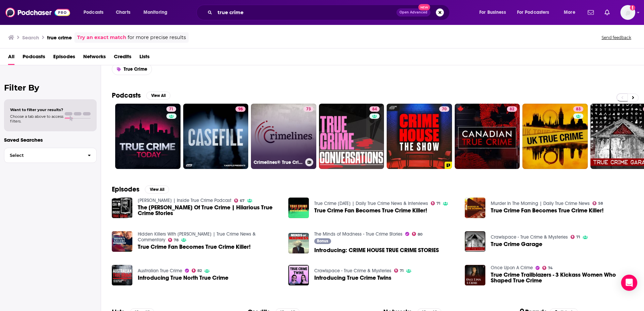 This screenshot has width=644, height=311. Describe the element at coordinates (144, 58) in the screenshot. I see `a: Lists` at that location.